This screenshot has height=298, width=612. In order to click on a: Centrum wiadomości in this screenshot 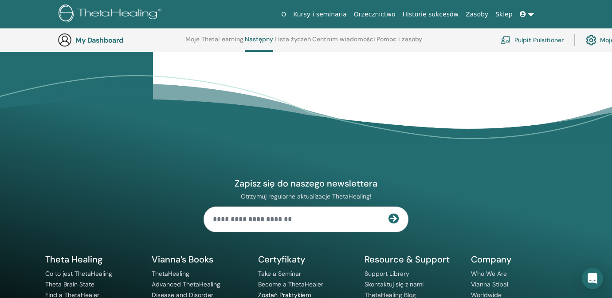, I will do `click(344, 43)`.